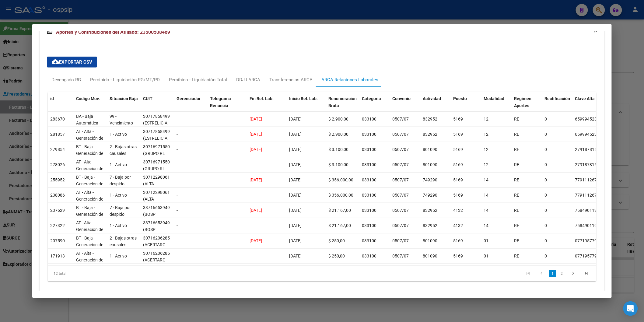 The height and width of the screenshot is (322, 644). What do you see at coordinates (343, 106) in the screenshot?
I see `datatable-header-cell: Renumeracion Bruta` at bounding box center [343, 106].